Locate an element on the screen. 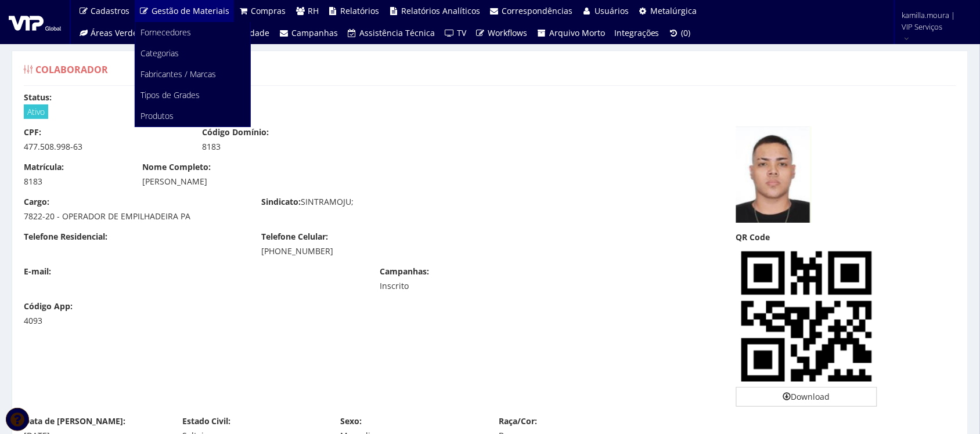  a: Assistência Técnica is located at coordinates (391, 33).